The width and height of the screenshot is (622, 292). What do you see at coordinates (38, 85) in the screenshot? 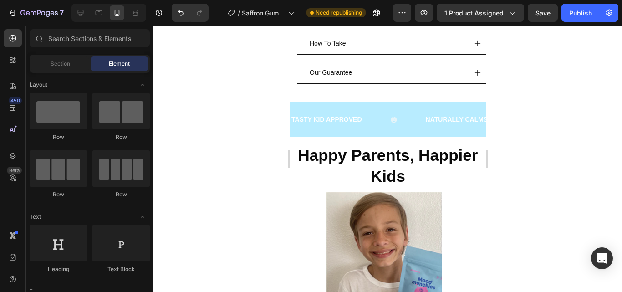
I see `span: Layout` at bounding box center [38, 85].